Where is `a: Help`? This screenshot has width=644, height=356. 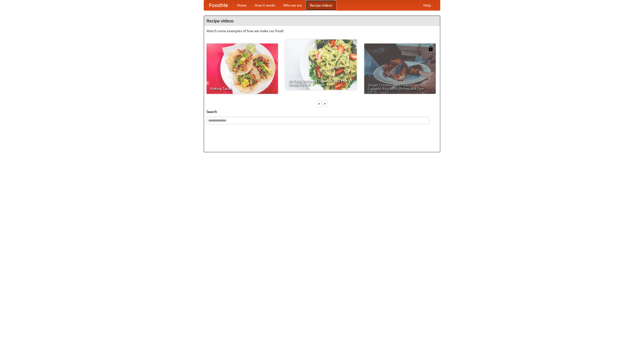
a: Help is located at coordinates (427, 5).